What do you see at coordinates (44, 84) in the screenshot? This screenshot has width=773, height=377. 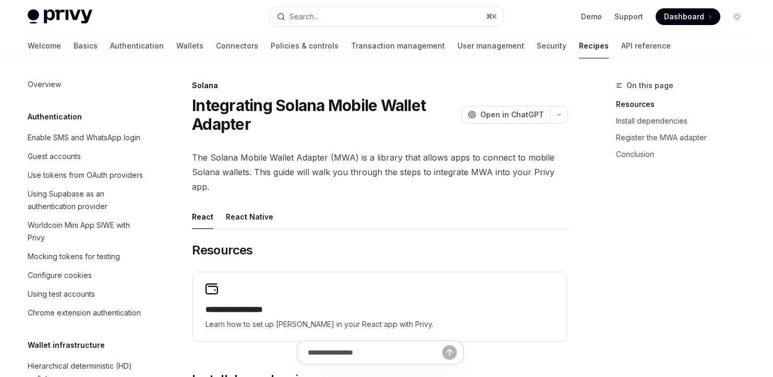 I see `div: Overview` at bounding box center [44, 84].